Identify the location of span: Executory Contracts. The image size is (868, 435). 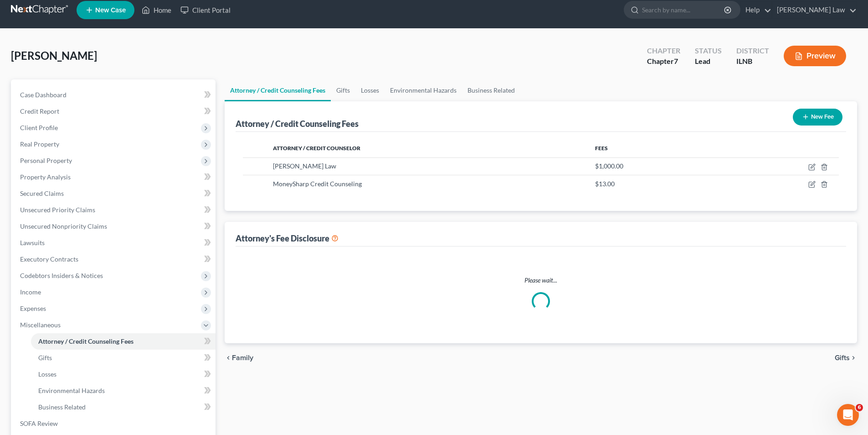
(49, 259).